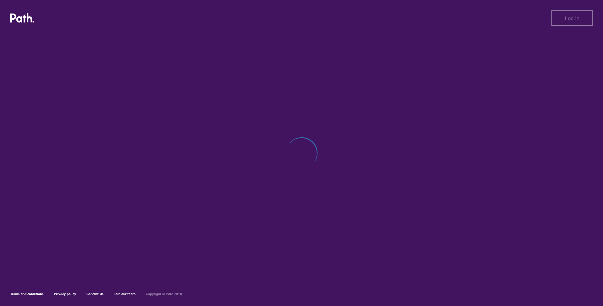 The height and width of the screenshot is (306, 603). What do you see at coordinates (27, 293) in the screenshot?
I see `a: Terms and conditions` at bounding box center [27, 293].